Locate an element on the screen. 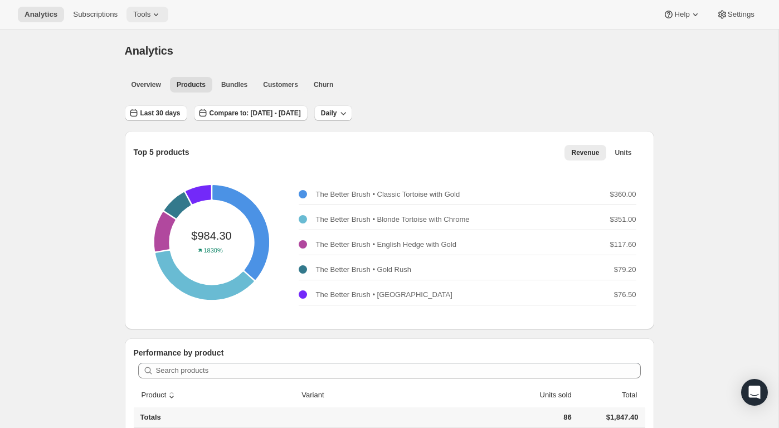 The image size is (779, 428). button: Variant is located at coordinates (318, 395).